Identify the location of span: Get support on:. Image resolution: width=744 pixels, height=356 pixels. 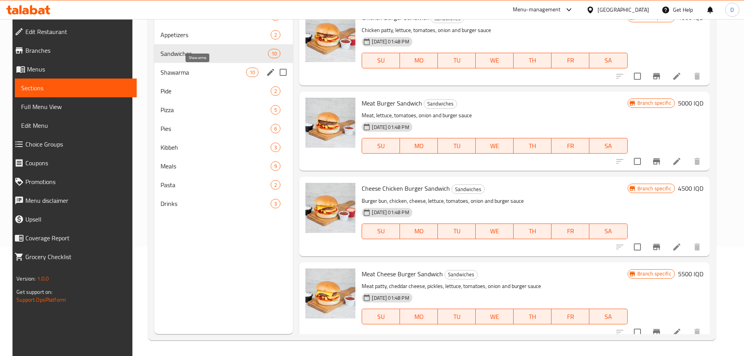
(34, 292).